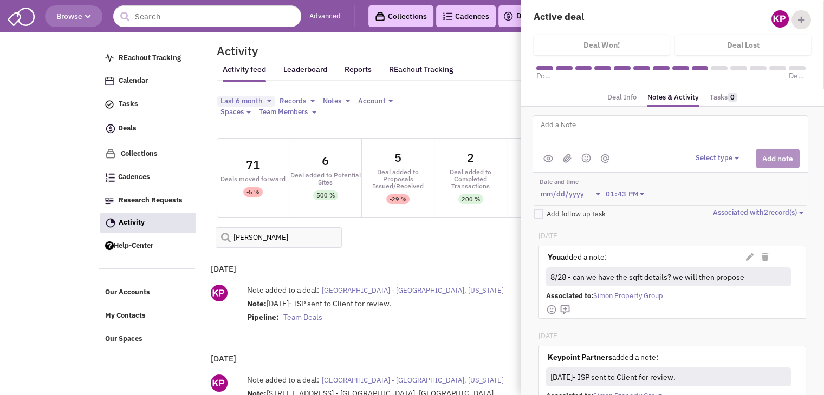 The height and width of the screenshot is (395, 824). Describe the element at coordinates (765, 257) in the screenshot. I see `i: Delete Note` at that location.